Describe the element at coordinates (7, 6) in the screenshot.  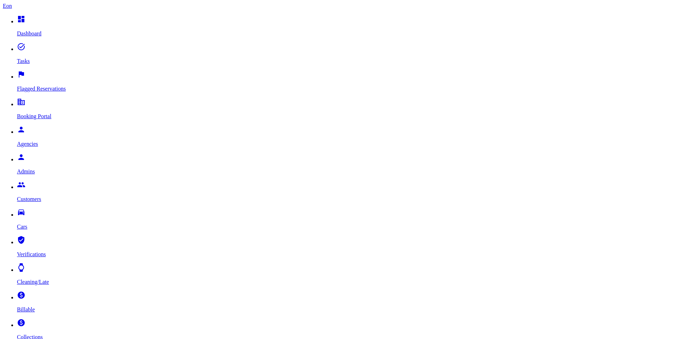
I see `a: Eon` at that location.